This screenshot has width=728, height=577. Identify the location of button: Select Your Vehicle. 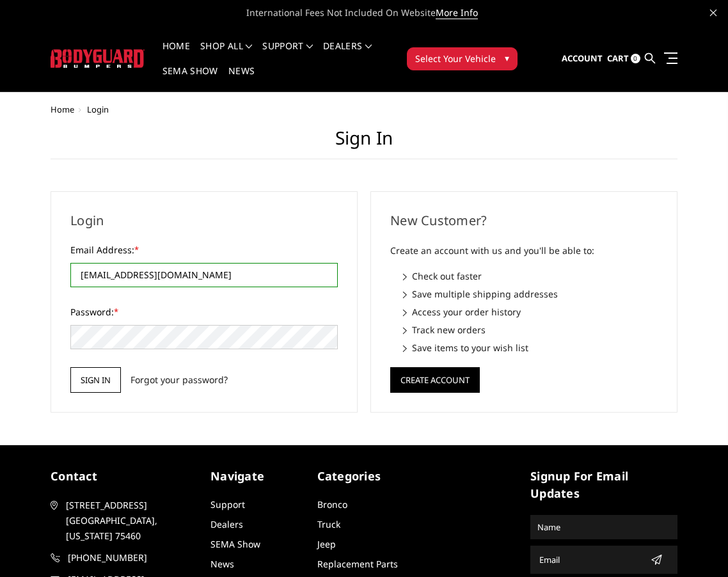
(462, 59).